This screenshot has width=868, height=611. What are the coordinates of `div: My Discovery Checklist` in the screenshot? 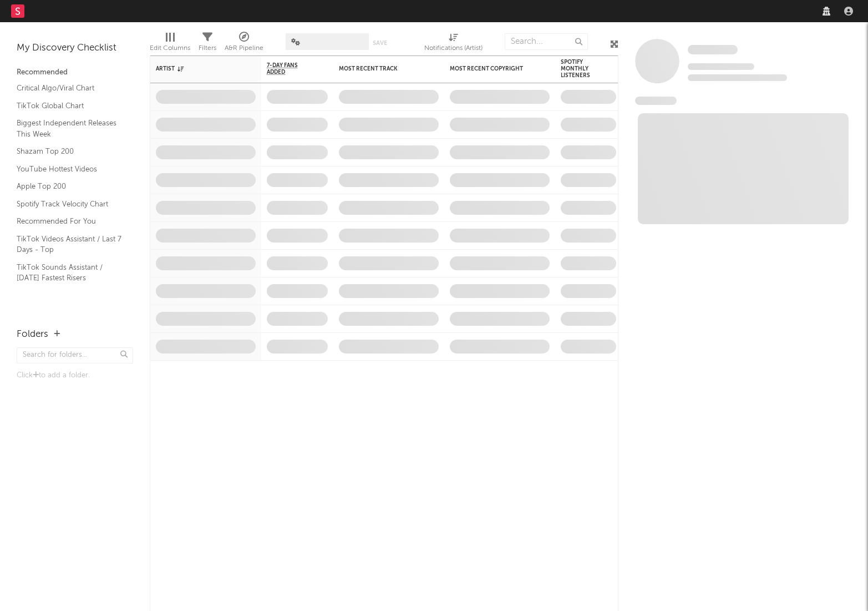 It's located at (75, 48).